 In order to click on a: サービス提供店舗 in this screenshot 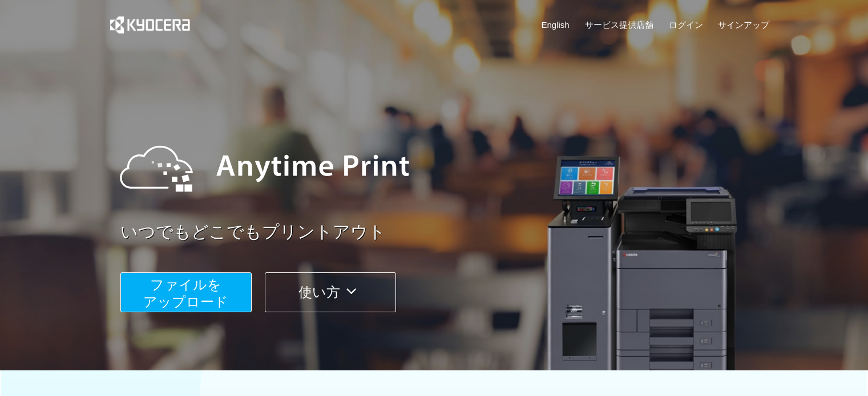, I will do `click(619, 25)`.